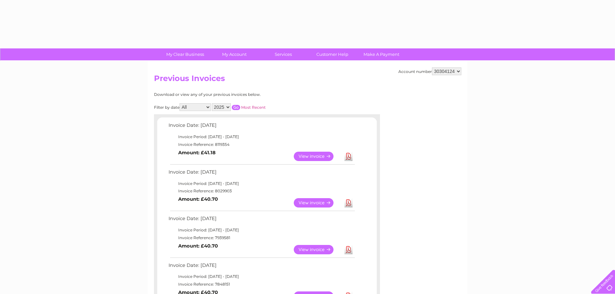  What do you see at coordinates (283, 54) in the screenshot?
I see `a: Services` at bounding box center [283, 54].